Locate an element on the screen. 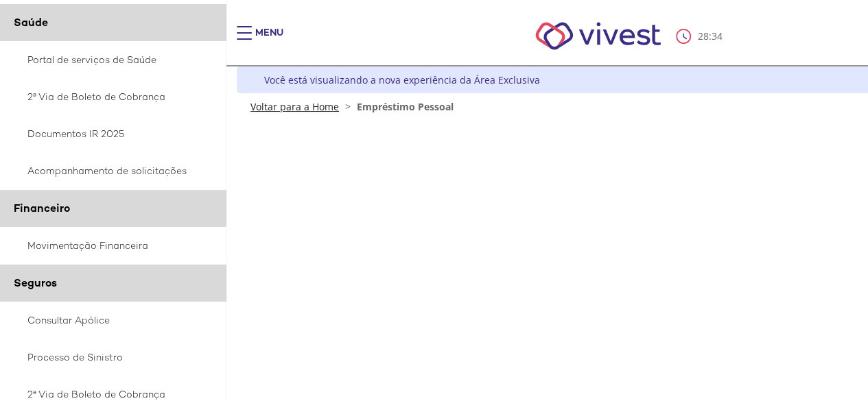 The height and width of the screenshot is (401, 868). div: Você está visualizando a nova experiência da Área Exclusiva is located at coordinates (402, 79).